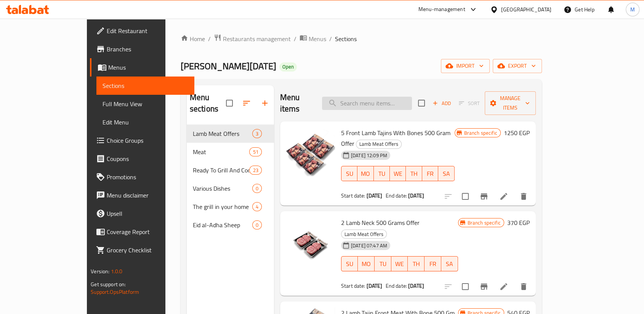 The image size is (644, 314). I want to click on span: Restaurants management, so click(257, 39).